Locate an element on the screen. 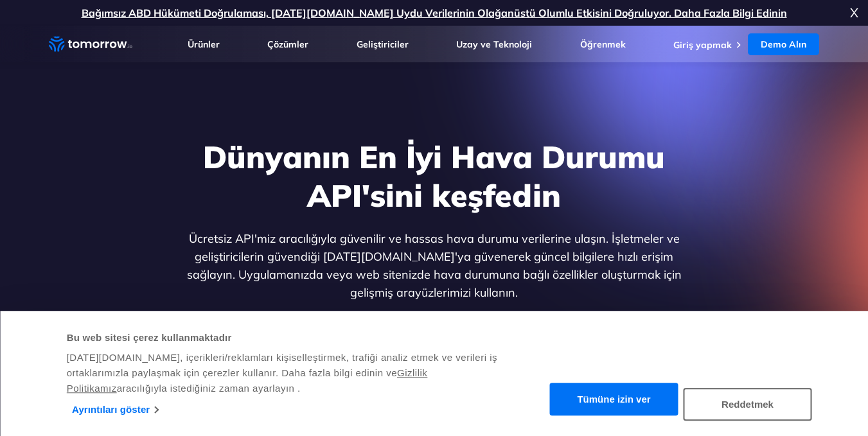 This screenshot has height=436, width=868. a: Ana bağlantı is located at coordinates (90, 45).